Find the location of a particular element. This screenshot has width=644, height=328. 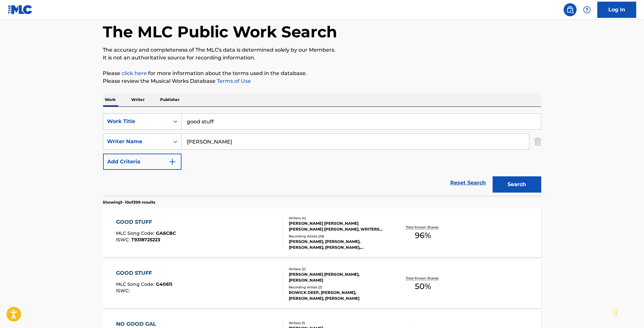

button: Add Criteria is located at coordinates (142, 162).